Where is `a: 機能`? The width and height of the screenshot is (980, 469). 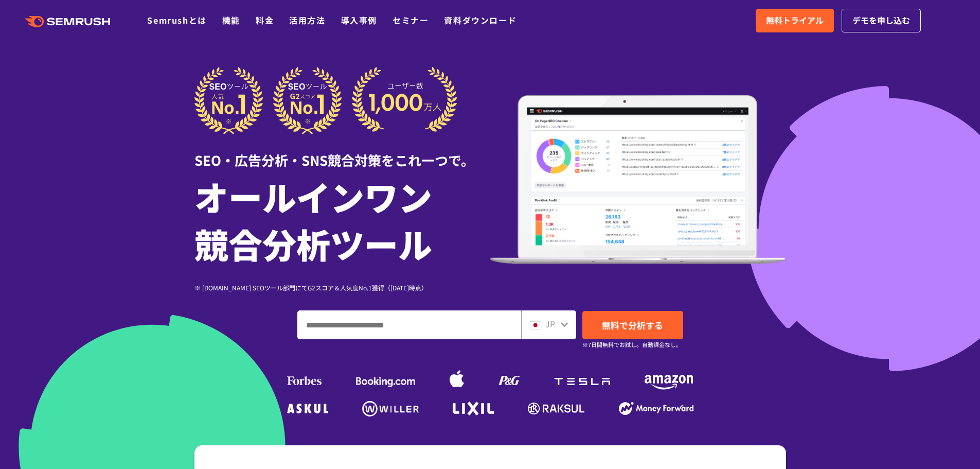 a: 機能 is located at coordinates (231, 20).